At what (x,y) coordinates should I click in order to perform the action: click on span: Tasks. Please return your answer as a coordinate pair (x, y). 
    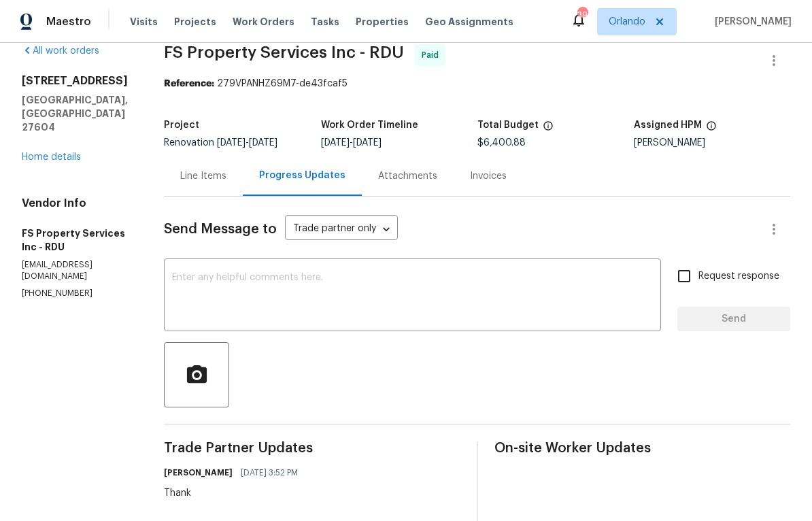
    Looking at the image, I should click on (325, 22).